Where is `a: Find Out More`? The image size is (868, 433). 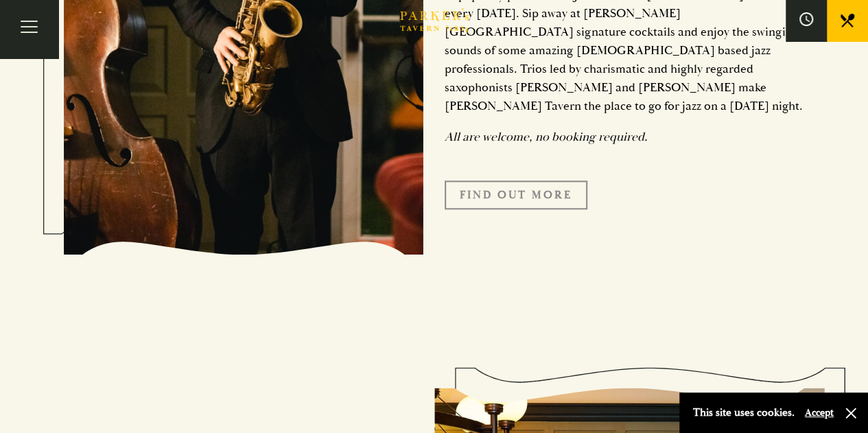 a: Find Out More is located at coordinates (516, 195).